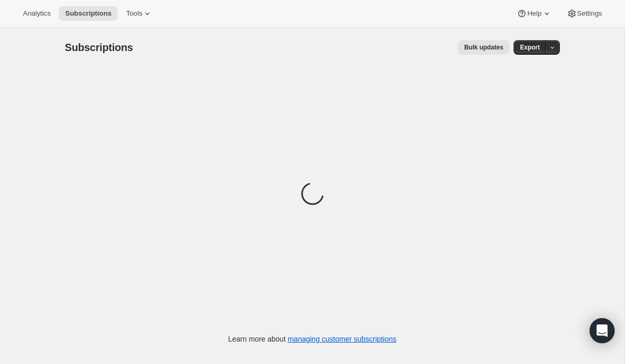 Image resolution: width=625 pixels, height=364 pixels. I want to click on button: Help, so click(534, 13).